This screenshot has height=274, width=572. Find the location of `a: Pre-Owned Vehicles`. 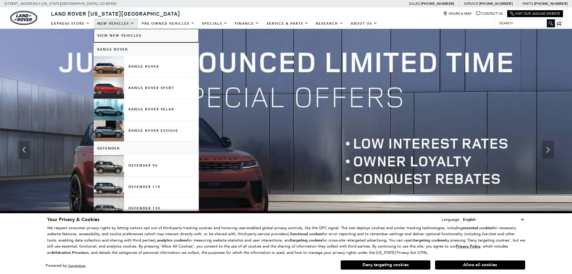

a: Pre-Owned Vehicles is located at coordinates (168, 23).